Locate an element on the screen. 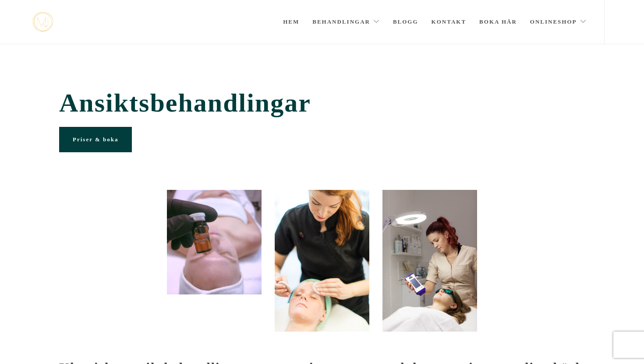 Image resolution: width=644 pixels, height=364 pixels. a: Priser & boka is located at coordinates (95, 140).